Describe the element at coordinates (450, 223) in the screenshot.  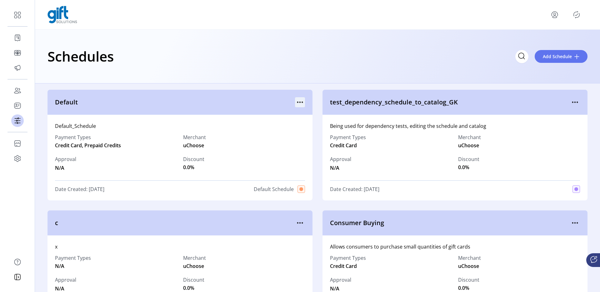
I see `span: Consumer Buying` at that location.